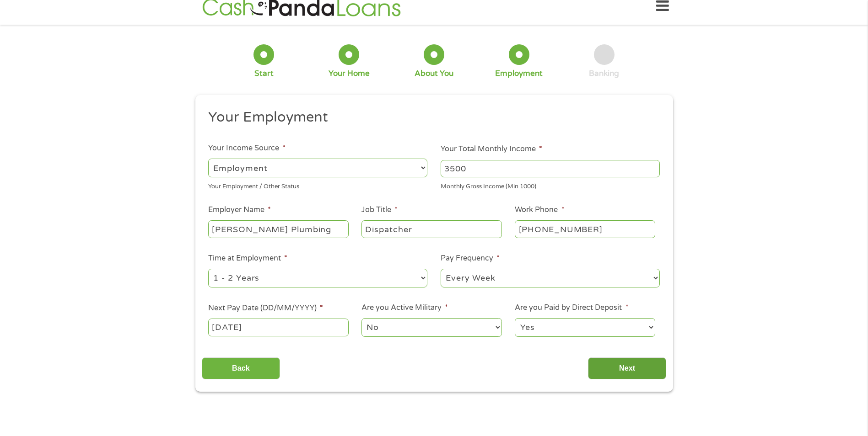 The width and height of the screenshot is (868, 436). I want to click on input: Walmart, so click(278, 229).